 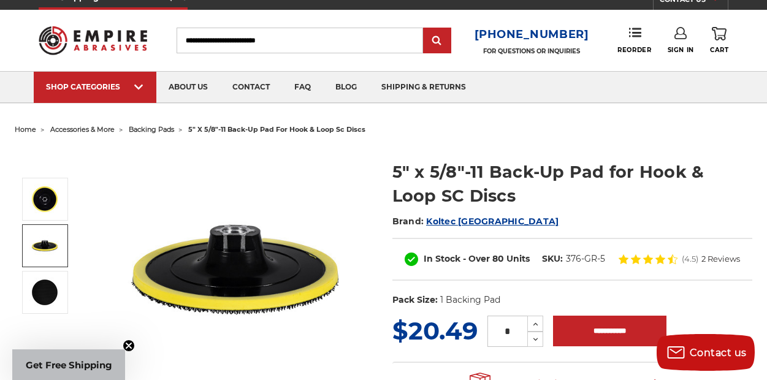 I want to click on span: 80, so click(x=498, y=259).